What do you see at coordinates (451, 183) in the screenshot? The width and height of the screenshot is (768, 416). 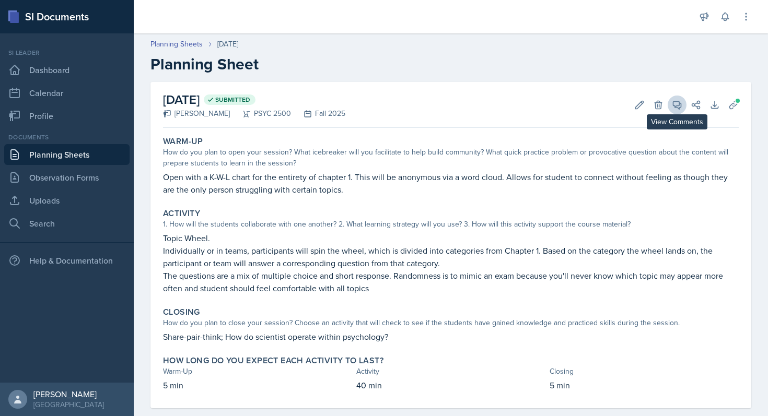 I see `p: Open with a K-W-L chart for the entirety of chapter 1. This will be anonymous via a word cloud. A...` at bounding box center [451, 183].